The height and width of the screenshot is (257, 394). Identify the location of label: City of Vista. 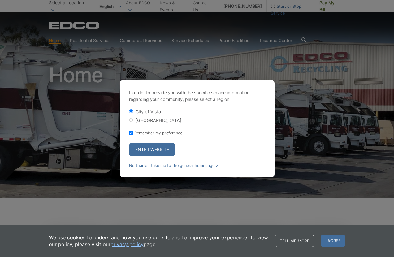
(148, 111).